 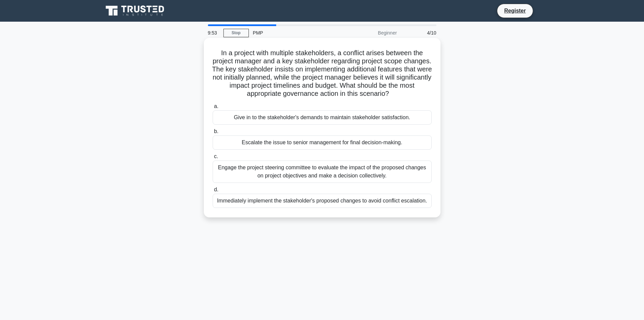 What do you see at coordinates (322, 172) in the screenshot?
I see `div: Engage the project steering committee to evaluate the impact of the proposed changes on project o...` at bounding box center [322, 172].